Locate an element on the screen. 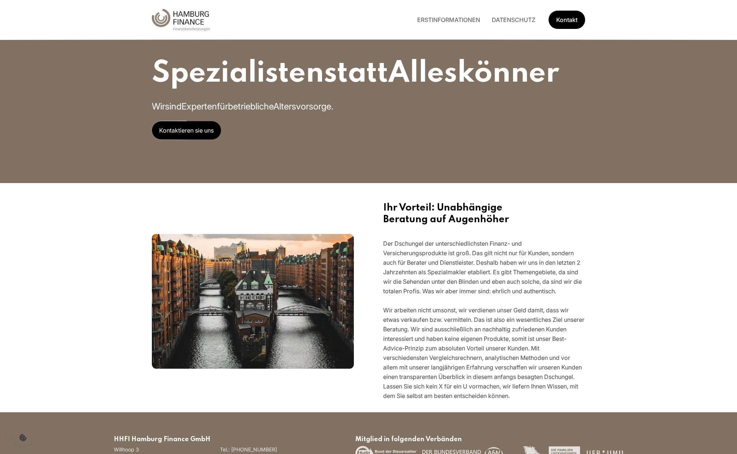  span: Kontaktieren sie uns is located at coordinates (186, 130).